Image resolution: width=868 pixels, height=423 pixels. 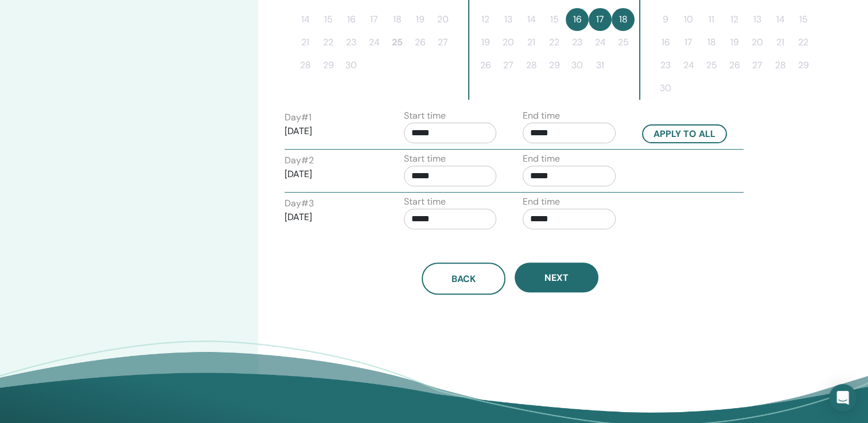 I want to click on button: 11, so click(x=711, y=19).